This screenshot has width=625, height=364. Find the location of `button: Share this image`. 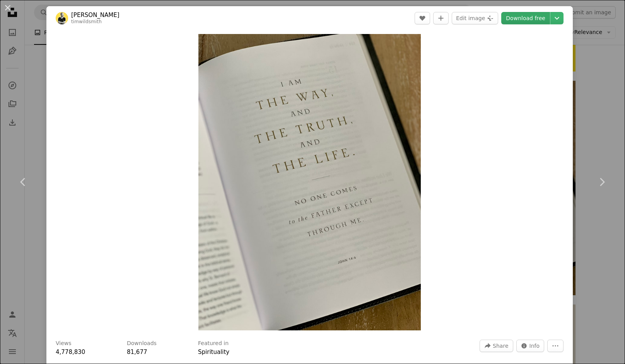

button: Share this image is located at coordinates (496, 346).